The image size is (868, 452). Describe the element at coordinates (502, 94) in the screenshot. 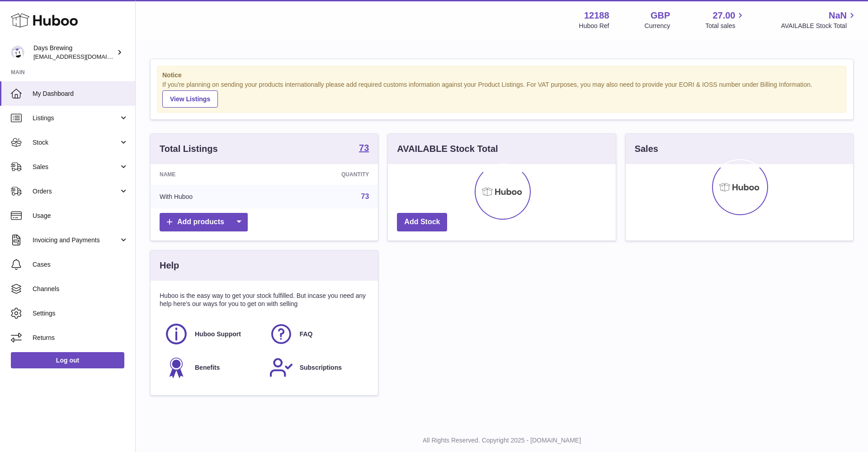

I see `div: If you're planning on sending your products internationally please add required customs informati...` at that location.